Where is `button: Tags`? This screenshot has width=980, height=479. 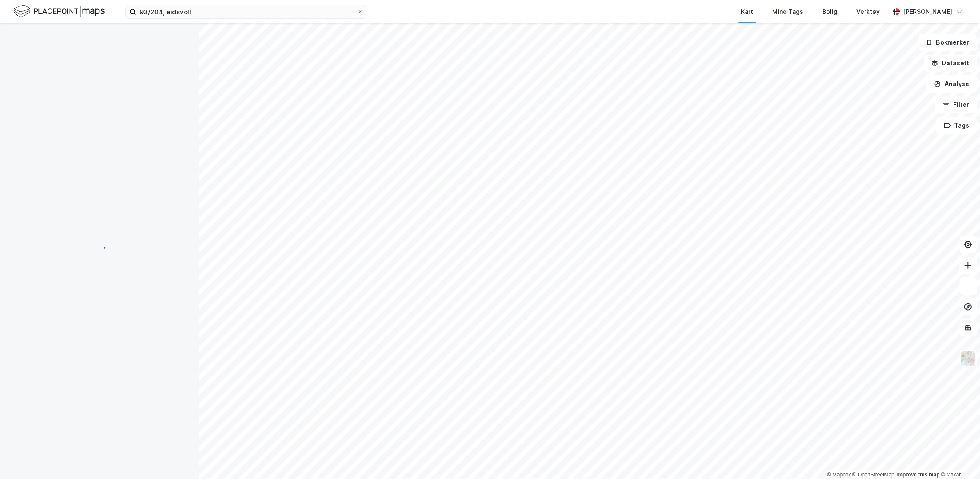 button: Tags is located at coordinates (956, 126).